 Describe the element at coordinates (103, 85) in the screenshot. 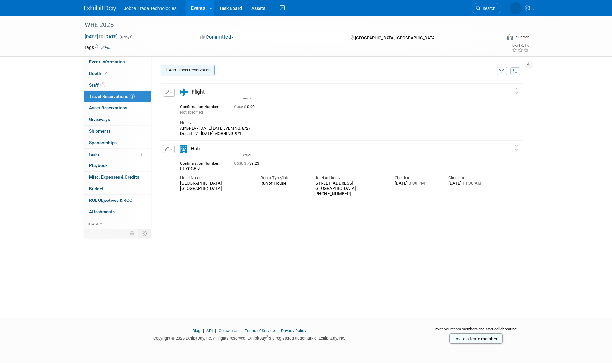

I see `span: 1` at that location.